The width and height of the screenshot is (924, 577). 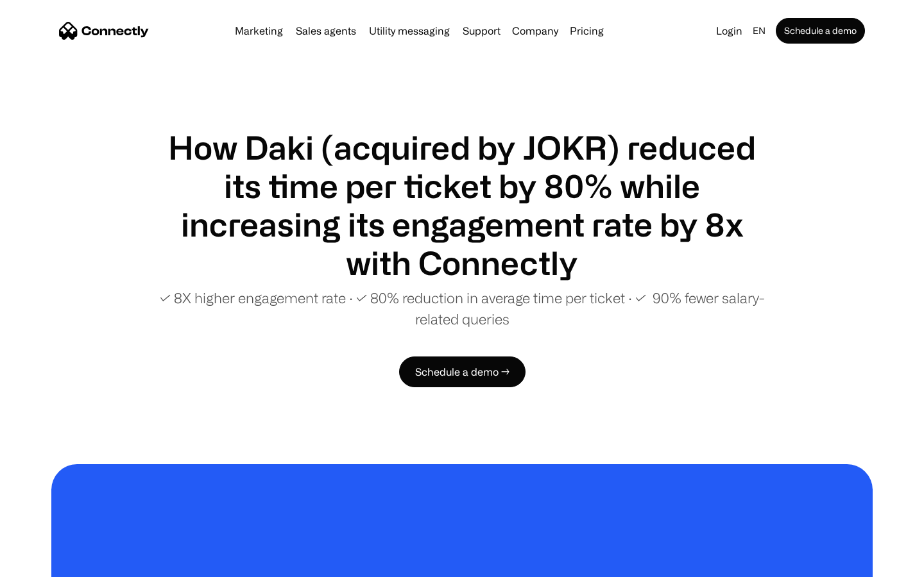 What do you see at coordinates (409, 30) in the screenshot?
I see `a: Utility messaging` at bounding box center [409, 30].